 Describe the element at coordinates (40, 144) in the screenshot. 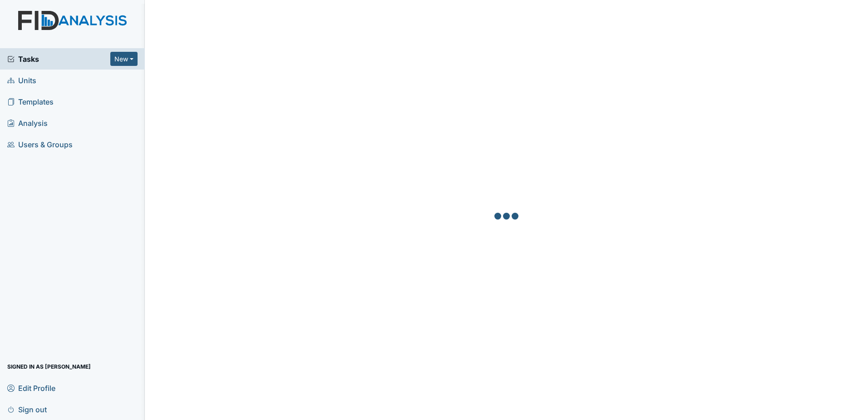

I see `span: Users & Groups` at that location.